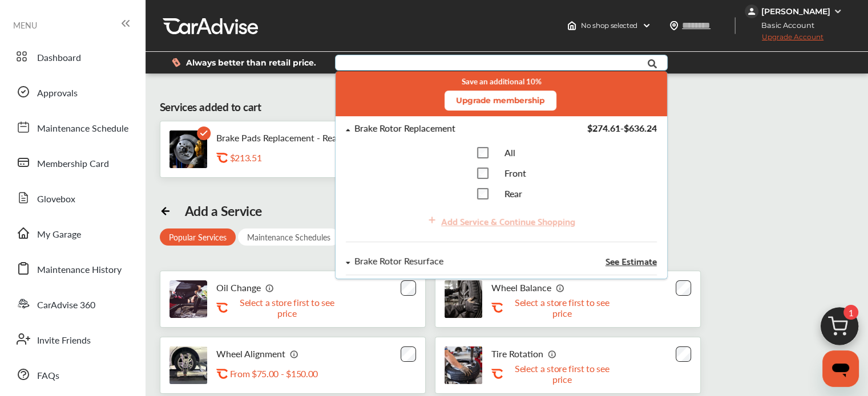 This screenshot has width=868, height=396. I want to click on span: Rear, so click(512, 193).